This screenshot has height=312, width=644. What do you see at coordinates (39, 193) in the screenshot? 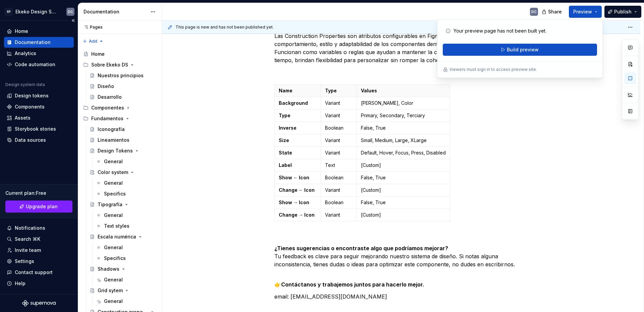
I see `div: Current plan : Free` at bounding box center [39, 193].